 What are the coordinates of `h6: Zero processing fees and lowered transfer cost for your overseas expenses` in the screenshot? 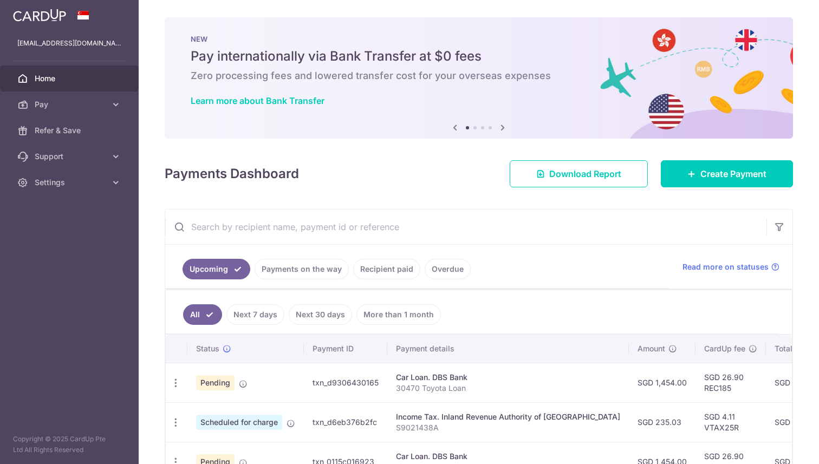 It's located at (479, 76).